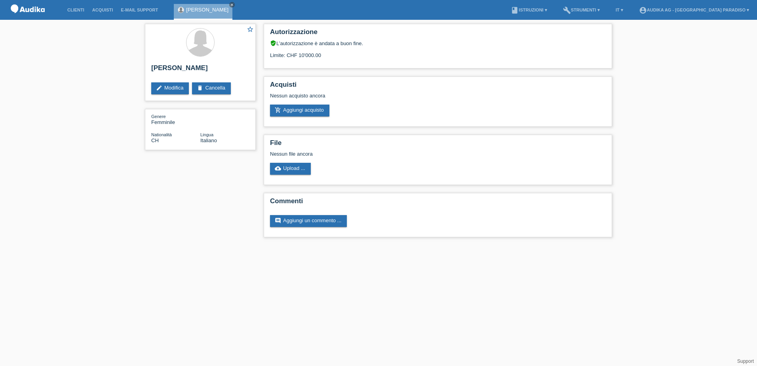 This screenshot has width=757, height=366. What do you see at coordinates (250, 30) in the screenshot?
I see `a: star_border` at bounding box center [250, 30].